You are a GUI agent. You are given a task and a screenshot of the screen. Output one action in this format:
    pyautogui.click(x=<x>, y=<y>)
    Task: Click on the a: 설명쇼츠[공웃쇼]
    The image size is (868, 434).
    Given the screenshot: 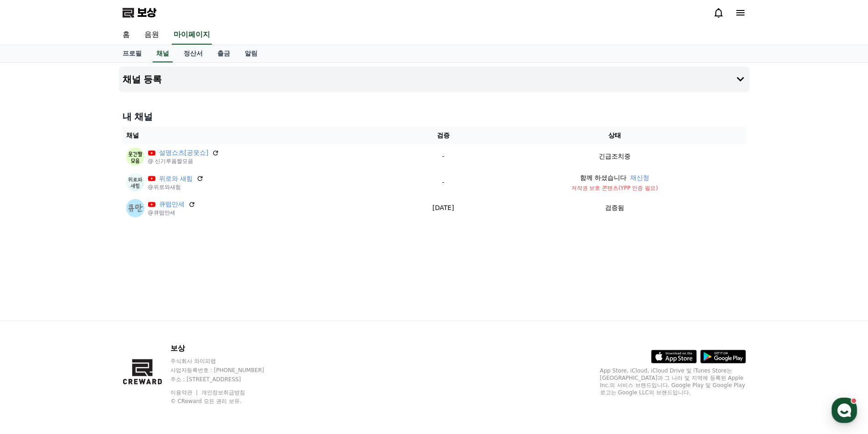 What is the action you would take?
    pyautogui.click(x=184, y=153)
    